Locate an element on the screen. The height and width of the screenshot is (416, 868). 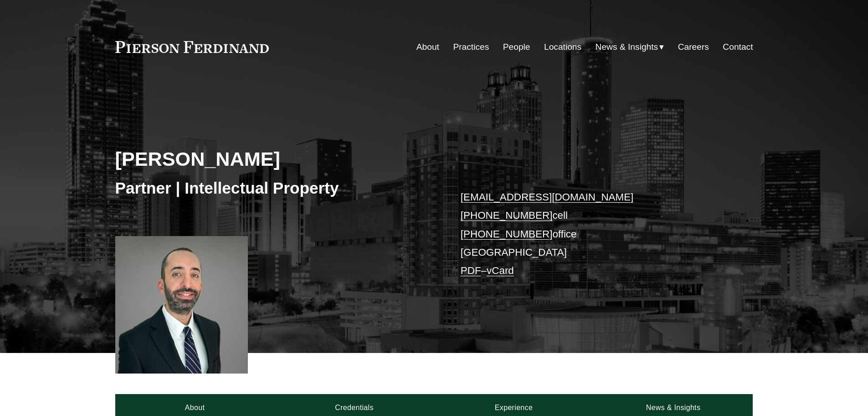
h3: Partner | Intellectual Property is located at coordinates (275, 188).